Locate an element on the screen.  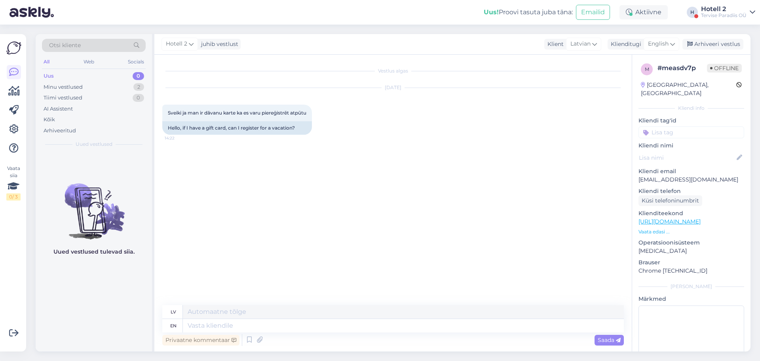
div: Arhiveeritud is located at coordinates (60, 131).